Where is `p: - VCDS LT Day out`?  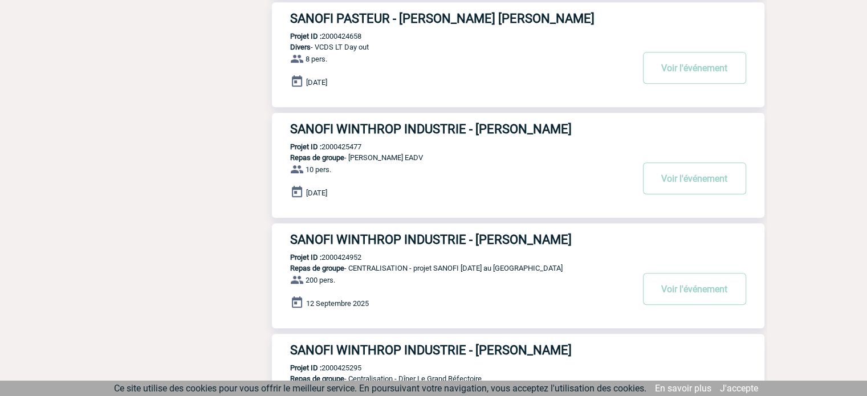
p: - VCDS LT Day out is located at coordinates (452, 47).